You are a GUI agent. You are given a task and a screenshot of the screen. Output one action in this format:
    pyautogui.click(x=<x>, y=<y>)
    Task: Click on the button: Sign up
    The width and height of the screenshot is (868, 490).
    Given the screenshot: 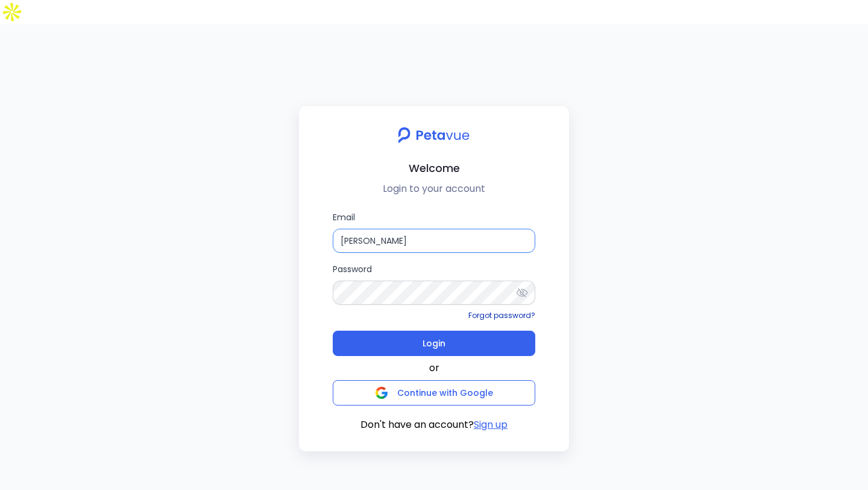 What is the action you would take?
    pyautogui.click(x=491, y=425)
    